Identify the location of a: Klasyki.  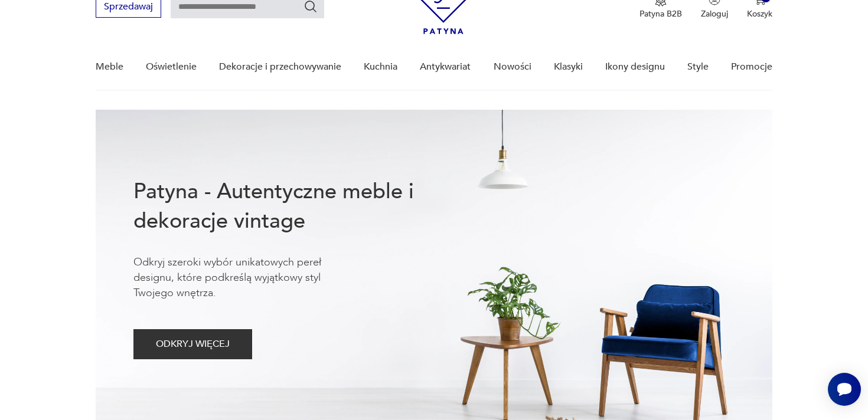
(568, 67).